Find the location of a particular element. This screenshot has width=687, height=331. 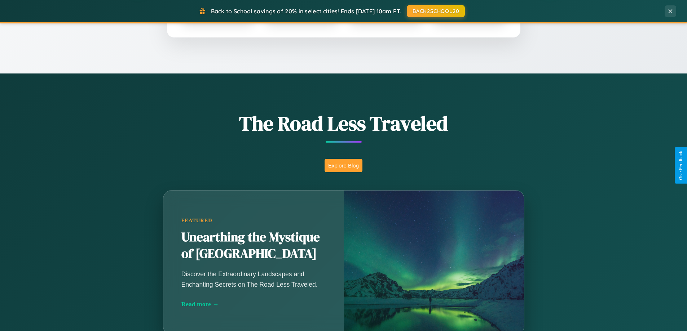

div: Read more → is located at coordinates (254, 304).